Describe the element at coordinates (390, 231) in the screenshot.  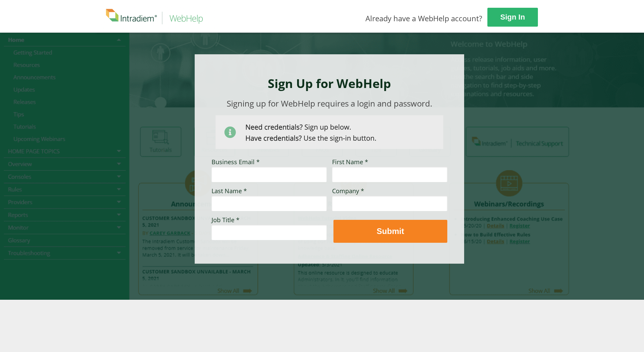
I see `strong: Submit` at that location.